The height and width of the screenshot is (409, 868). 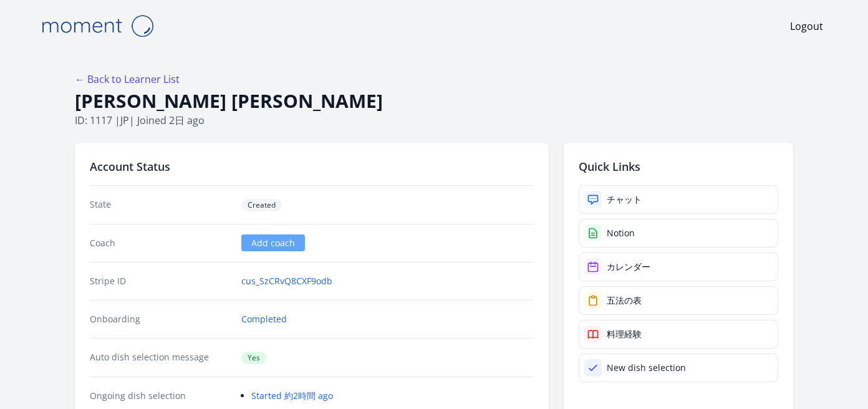 What do you see at coordinates (97, 25) in the screenshot?
I see `img: Moment` at bounding box center [97, 25].